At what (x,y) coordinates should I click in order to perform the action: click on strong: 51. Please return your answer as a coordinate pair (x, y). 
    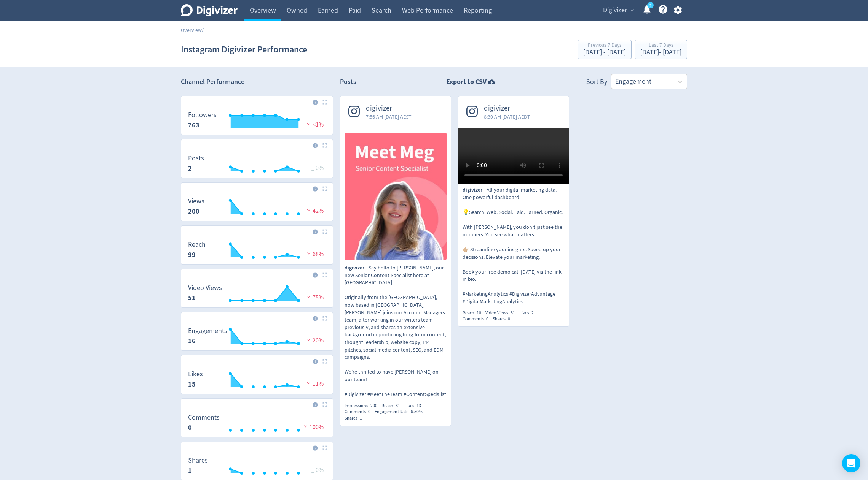
    Looking at the image, I should click on (192, 298).